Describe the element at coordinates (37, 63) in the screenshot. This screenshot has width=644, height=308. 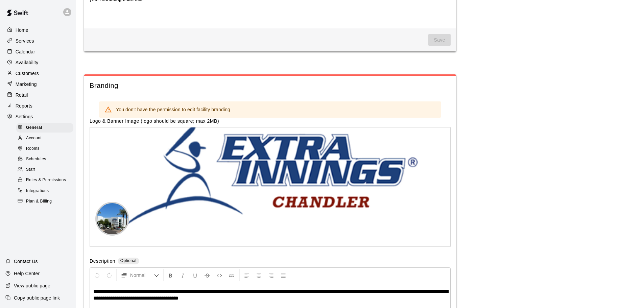
I see `a: Availability` at that location.